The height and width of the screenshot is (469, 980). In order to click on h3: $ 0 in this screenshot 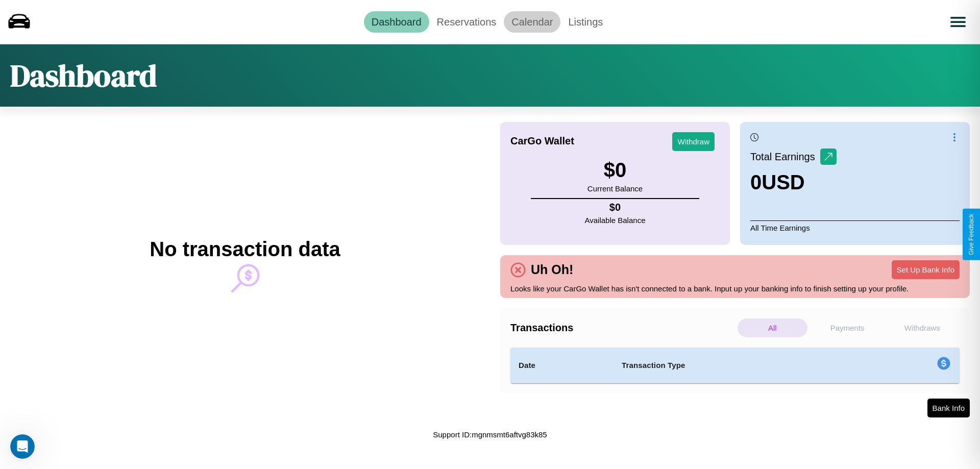, I will do `click(616, 170)`.